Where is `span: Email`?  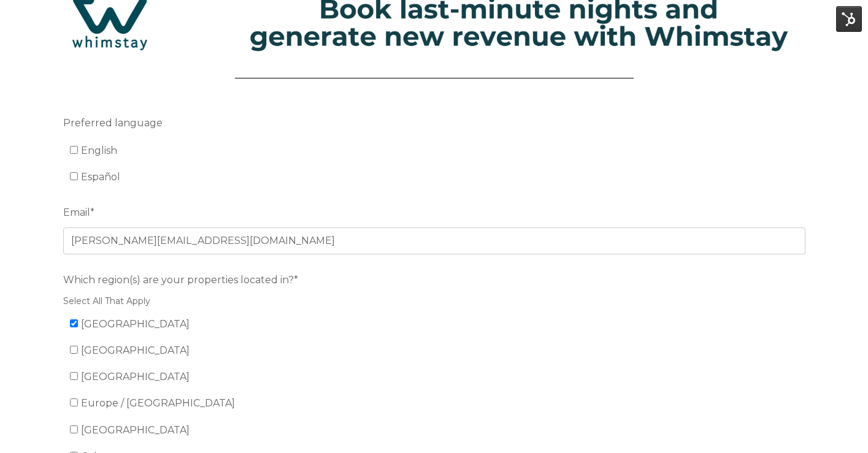
span: Email is located at coordinates (77, 212).